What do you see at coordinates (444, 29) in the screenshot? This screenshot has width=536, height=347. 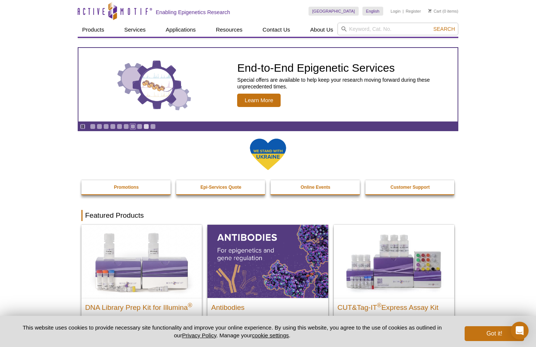 I see `button: Search` at bounding box center [444, 29].